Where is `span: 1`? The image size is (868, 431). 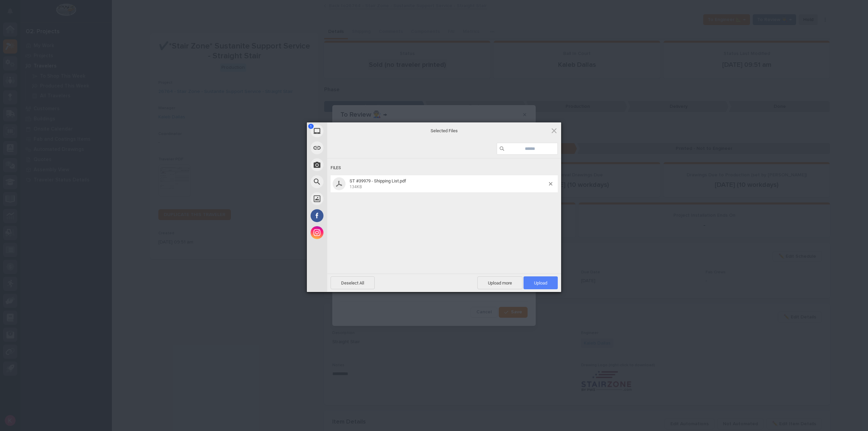 span: 1 is located at coordinates (311, 126).